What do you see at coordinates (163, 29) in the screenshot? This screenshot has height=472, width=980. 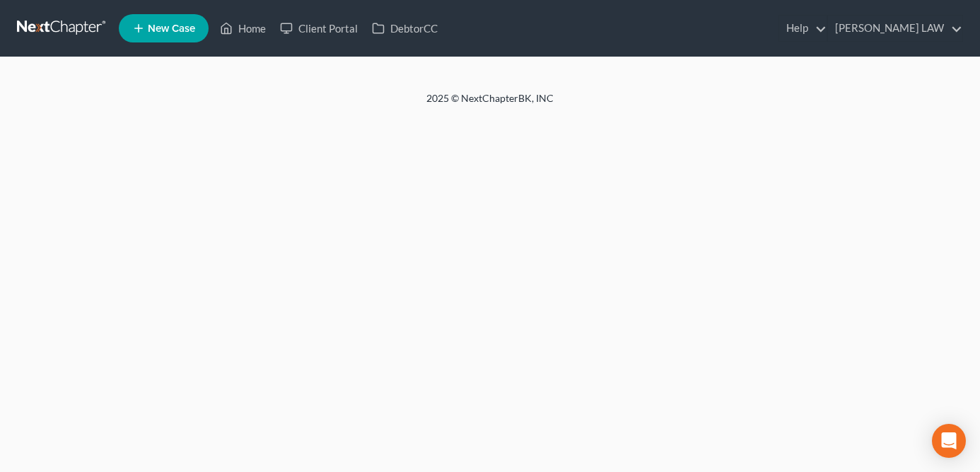 I see `new-legal-case-button: New Case` at bounding box center [163, 29].